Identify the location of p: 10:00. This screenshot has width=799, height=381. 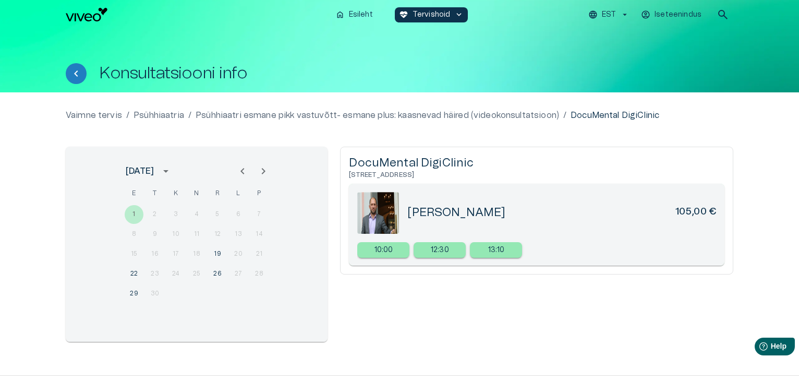
(384, 250).